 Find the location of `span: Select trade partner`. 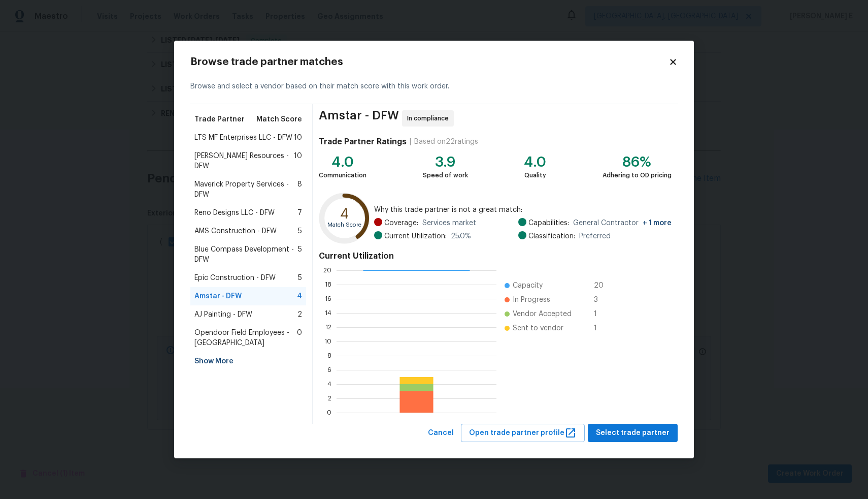

span: Select trade partner is located at coordinates (633, 432).